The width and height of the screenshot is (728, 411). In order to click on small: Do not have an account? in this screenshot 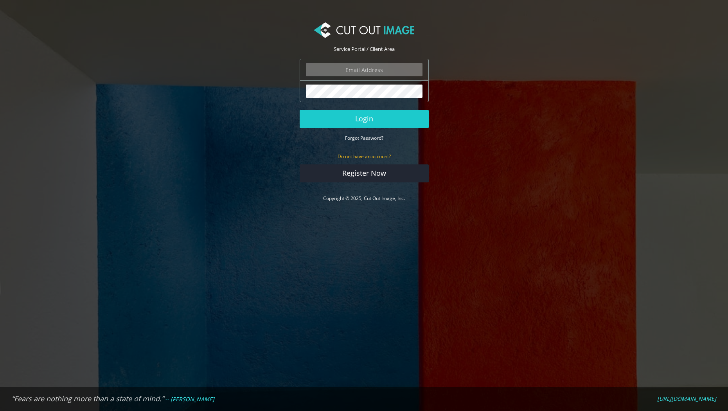, I will do `click(364, 156)`.